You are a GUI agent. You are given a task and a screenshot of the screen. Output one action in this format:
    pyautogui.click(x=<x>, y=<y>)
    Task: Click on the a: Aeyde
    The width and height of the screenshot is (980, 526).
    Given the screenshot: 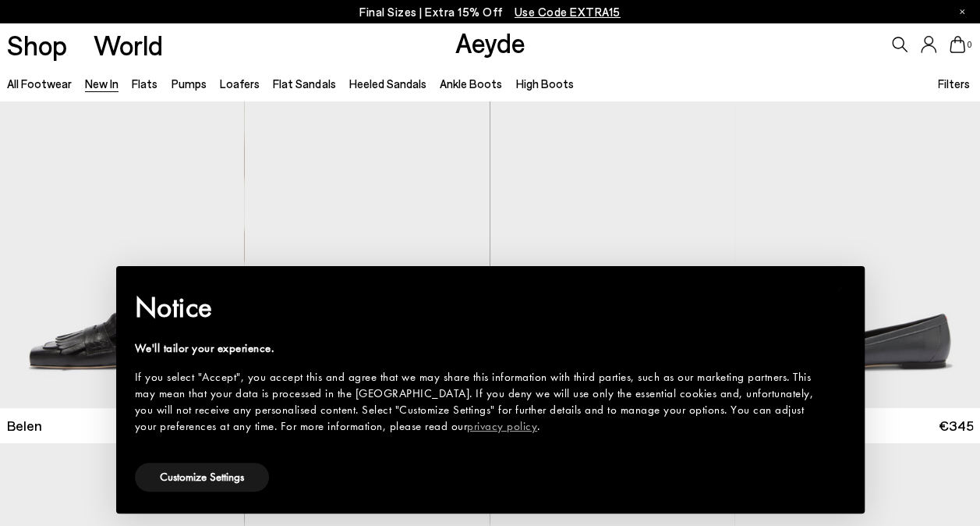 What is the action you would take?
    pyautogui.click(x=490, y=42)
    